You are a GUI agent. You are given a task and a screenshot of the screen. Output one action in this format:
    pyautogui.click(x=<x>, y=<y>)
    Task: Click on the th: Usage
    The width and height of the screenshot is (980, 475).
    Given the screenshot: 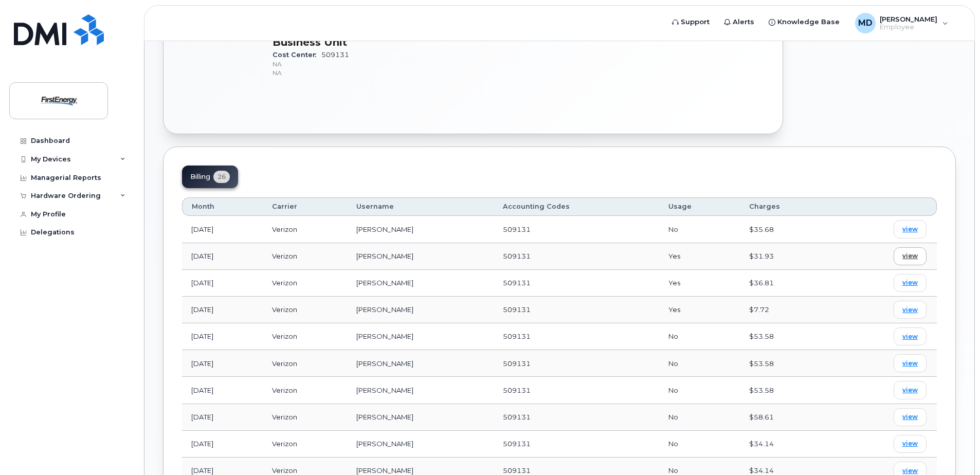 What is the action you would take?
    pyautogui.click(x=699, y=207)
    